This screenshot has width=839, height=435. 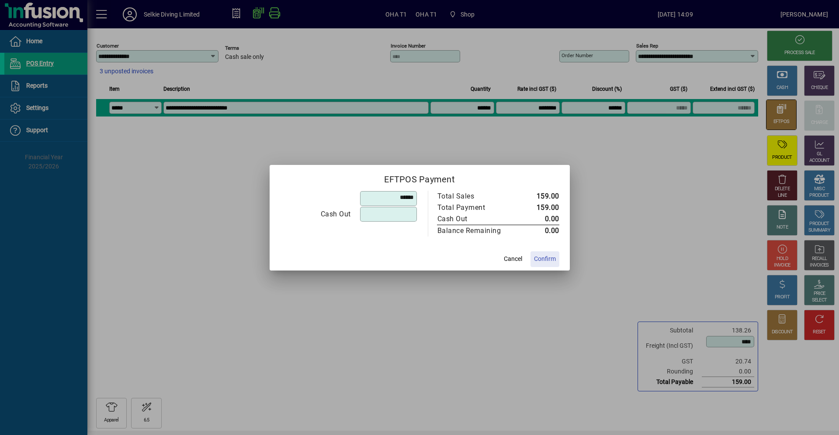 I want to click on button: Confirm, so click(x=545, y=259).